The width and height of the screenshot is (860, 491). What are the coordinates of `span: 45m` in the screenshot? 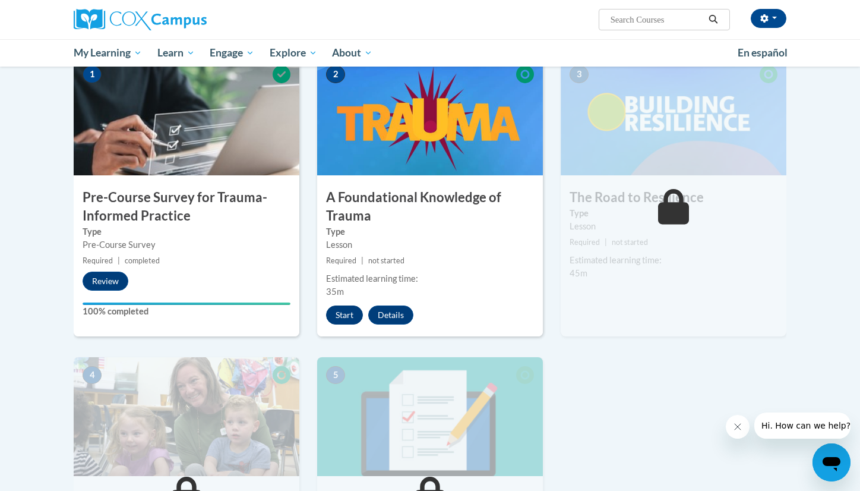 It's located at (578, 273).